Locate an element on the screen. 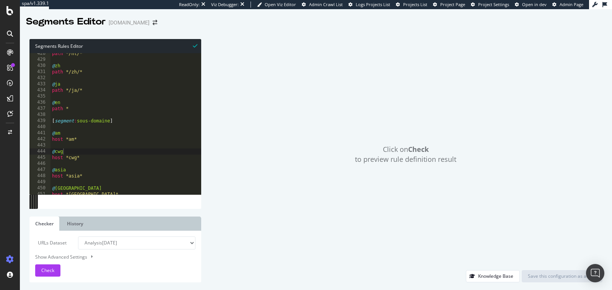 The width and height of the screenshot is (612, 290). div: 436 is located at coordinates (40, 103).